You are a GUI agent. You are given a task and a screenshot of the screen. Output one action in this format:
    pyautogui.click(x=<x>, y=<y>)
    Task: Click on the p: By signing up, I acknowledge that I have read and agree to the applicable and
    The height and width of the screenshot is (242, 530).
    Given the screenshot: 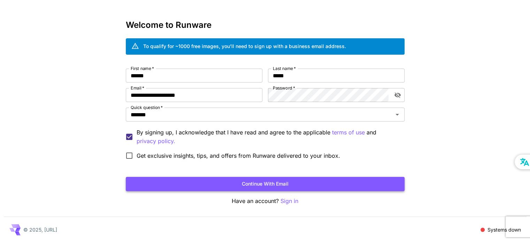 What is the action you would take?
    pyautogui.click(x=267, y=137)
    